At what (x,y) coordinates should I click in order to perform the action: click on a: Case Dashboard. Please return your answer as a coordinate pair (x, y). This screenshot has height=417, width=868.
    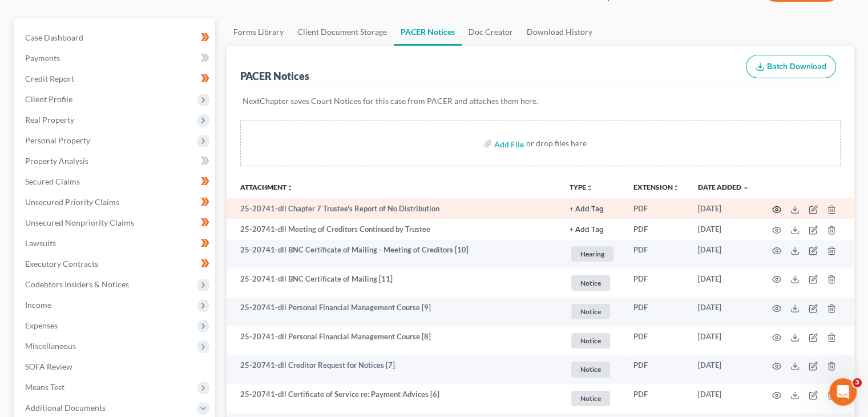
    Looking at the image, I should click on (115, 38).